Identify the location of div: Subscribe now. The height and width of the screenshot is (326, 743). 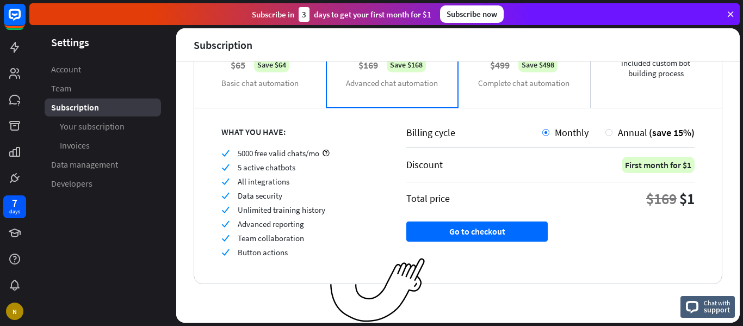
(472, 14).